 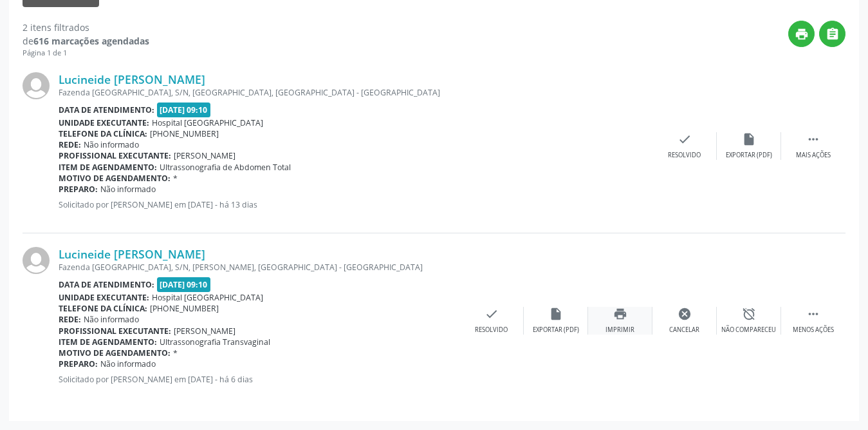 What do you see at coordinates (226, 166) in the screenshot?
I see `span: Ultrassonografia de Abdomen Total` at bounding box center [226, 166].